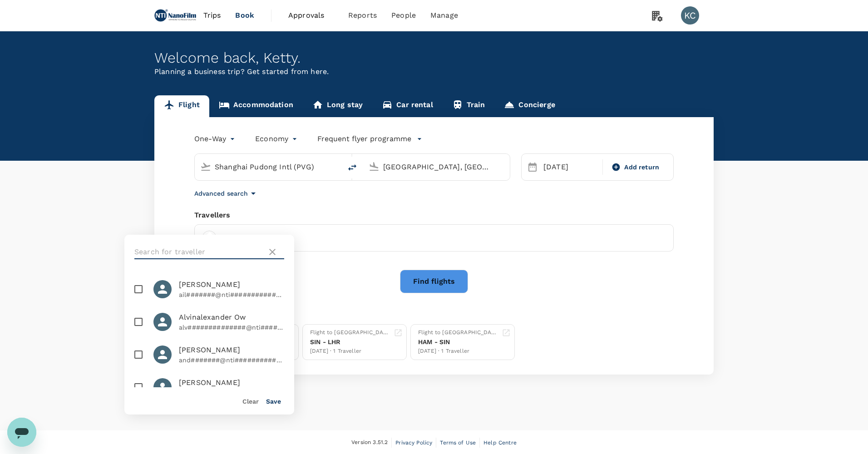 This screenshot has width=868, height=454. Describe the element at coordinates (232, 360) in the screenshot. I see `p: and#######@nti#############` at that location.